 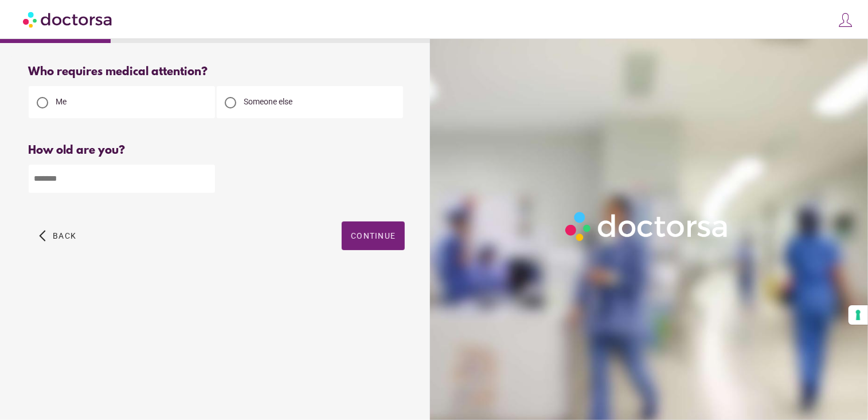 I want to click on div: Who requires medical attention?, so click(x=217, y=72).